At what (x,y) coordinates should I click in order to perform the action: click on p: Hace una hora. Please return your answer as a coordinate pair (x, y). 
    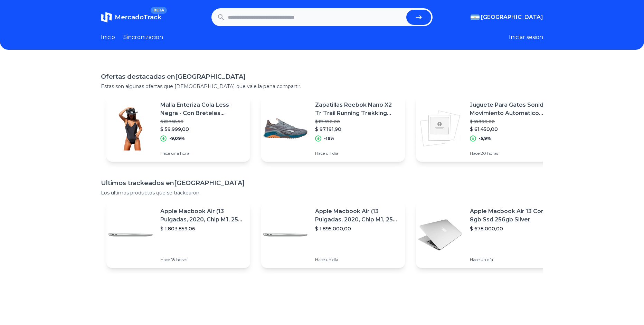
    Looking at the image, I should click on (202, 153).